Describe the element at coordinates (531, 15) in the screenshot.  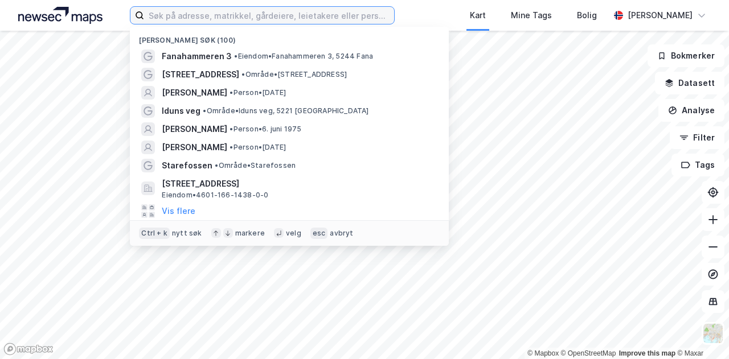
I see `div: Mine Tags` at that location.